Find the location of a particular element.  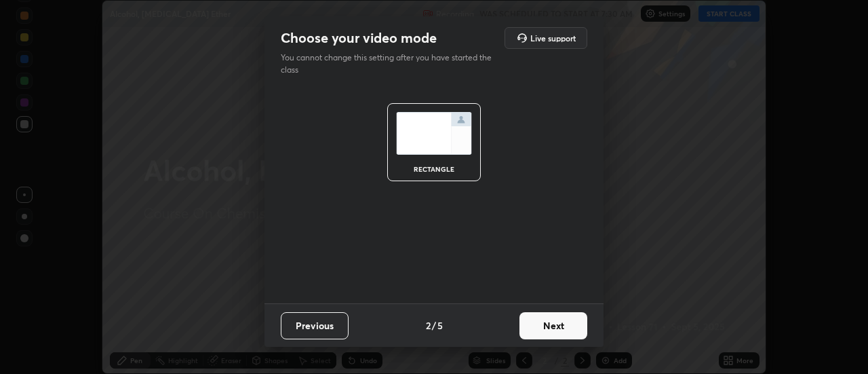

button: Next is located at coordinates (554, 326).